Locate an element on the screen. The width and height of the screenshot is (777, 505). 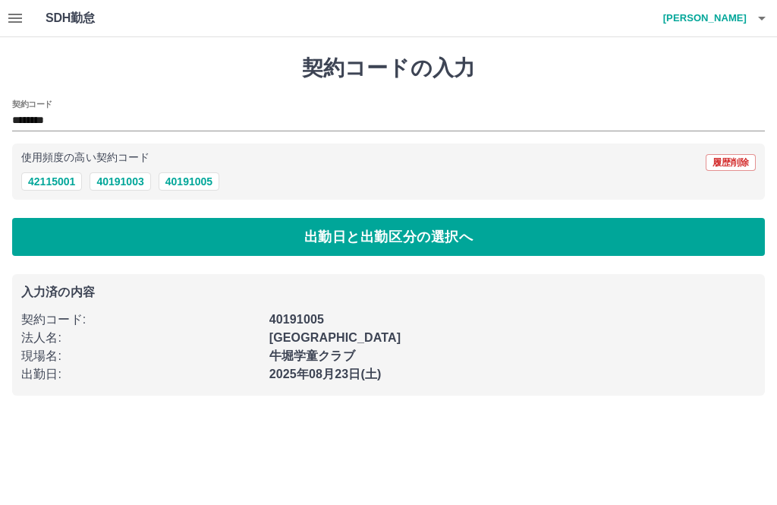
p: 使用頻度の高い契約コード is located at coordinates (85, 158).